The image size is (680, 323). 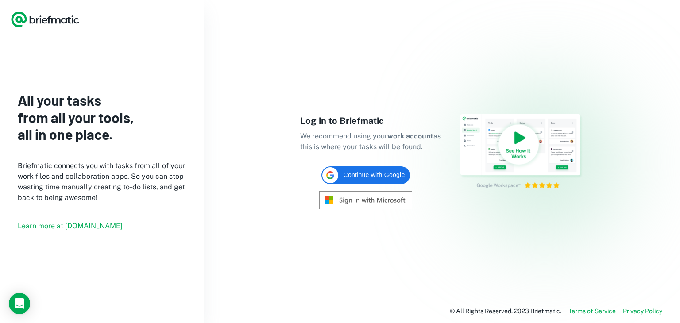 What do you see at coordinates (102, 182) in the screenshot?
I see `p: Briefmatic connects you with tasks from all of your work files and collaboration apps. So you can...` at bounding box center [102, 182].